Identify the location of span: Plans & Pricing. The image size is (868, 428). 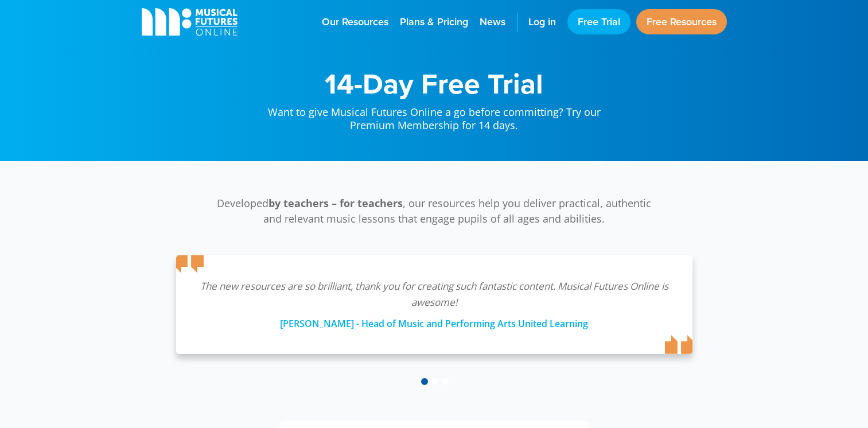
(434, 22).